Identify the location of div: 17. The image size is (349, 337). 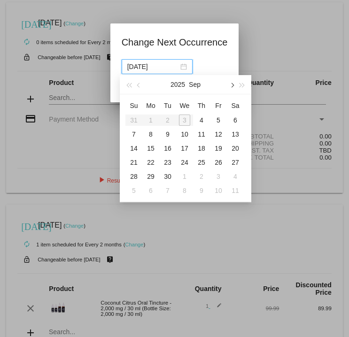
(185, 148).